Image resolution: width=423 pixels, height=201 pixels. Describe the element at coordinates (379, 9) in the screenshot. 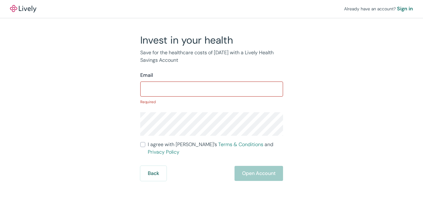

I see `div: Already have an account?` at that location.